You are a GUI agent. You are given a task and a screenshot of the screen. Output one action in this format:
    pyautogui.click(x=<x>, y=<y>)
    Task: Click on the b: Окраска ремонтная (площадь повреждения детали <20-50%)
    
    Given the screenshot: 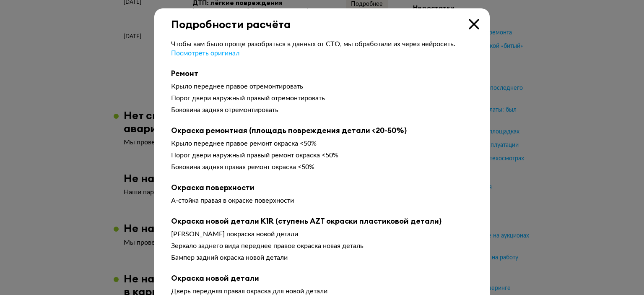 What is the action you would take?
    pyautogui.click(x=322, y=131)
    